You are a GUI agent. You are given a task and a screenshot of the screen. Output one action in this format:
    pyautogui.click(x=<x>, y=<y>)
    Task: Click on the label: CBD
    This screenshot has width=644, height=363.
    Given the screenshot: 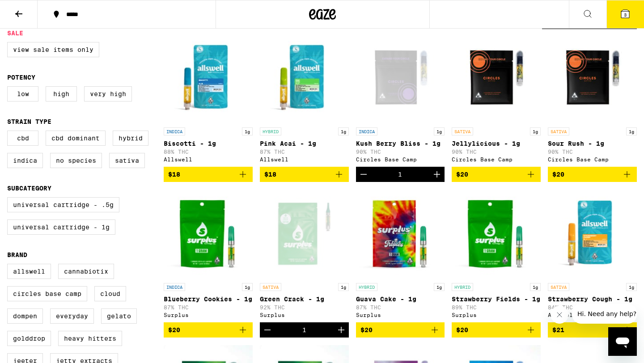 What is the action you would take?
    pyautogui.click(x=23, y=138)
    